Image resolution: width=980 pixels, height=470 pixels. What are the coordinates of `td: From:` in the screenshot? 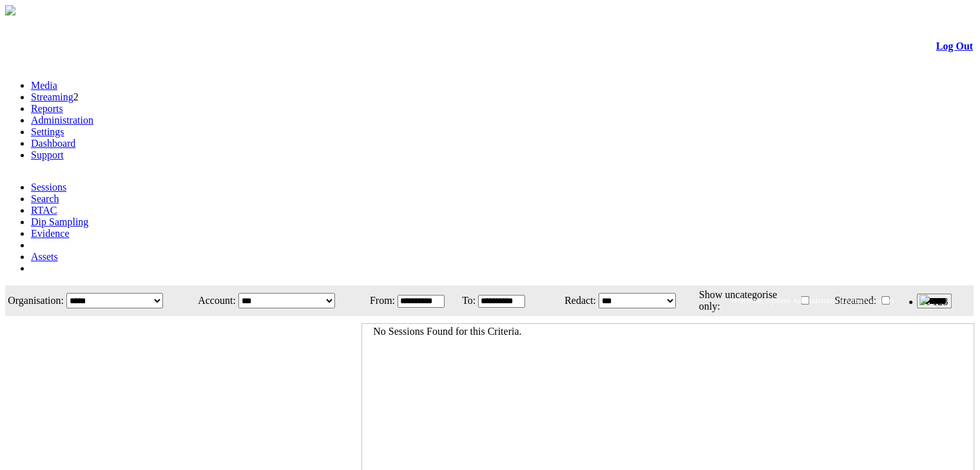 It's located at (379, 301).